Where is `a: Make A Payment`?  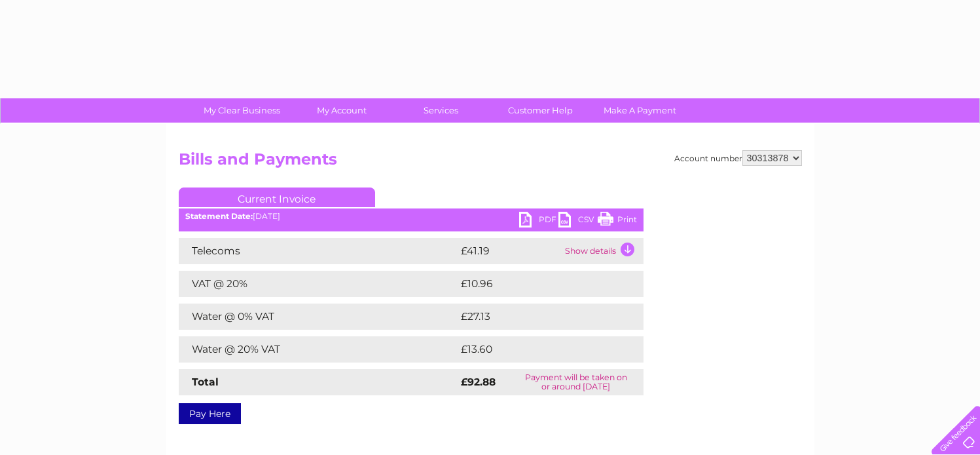 a: Make A Payment is located at coordinates (640, 110).